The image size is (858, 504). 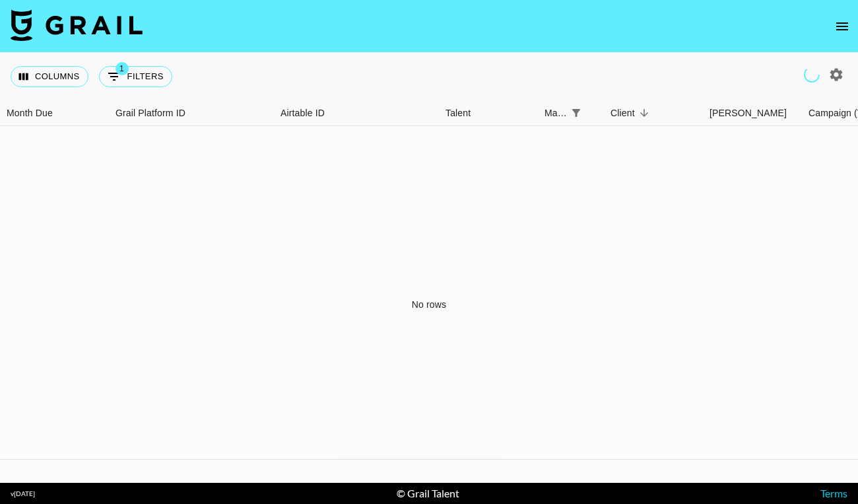 What do you see at coordinates (50, 77) in the screenshot?
I see `button: Select columns` at bounding box center [50, 77].